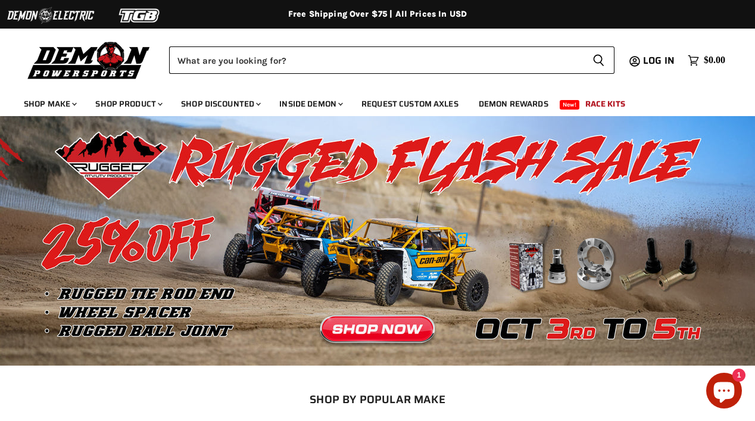 The image size is (755, 421). I want to click on a: Race Kits, so click(605, 104).